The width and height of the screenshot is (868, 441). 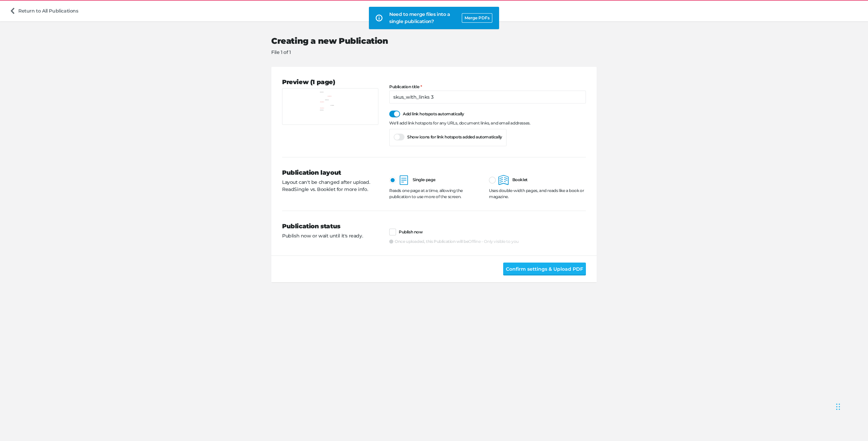 I want to click on h3: Publication status, so click(x=330, y=226).